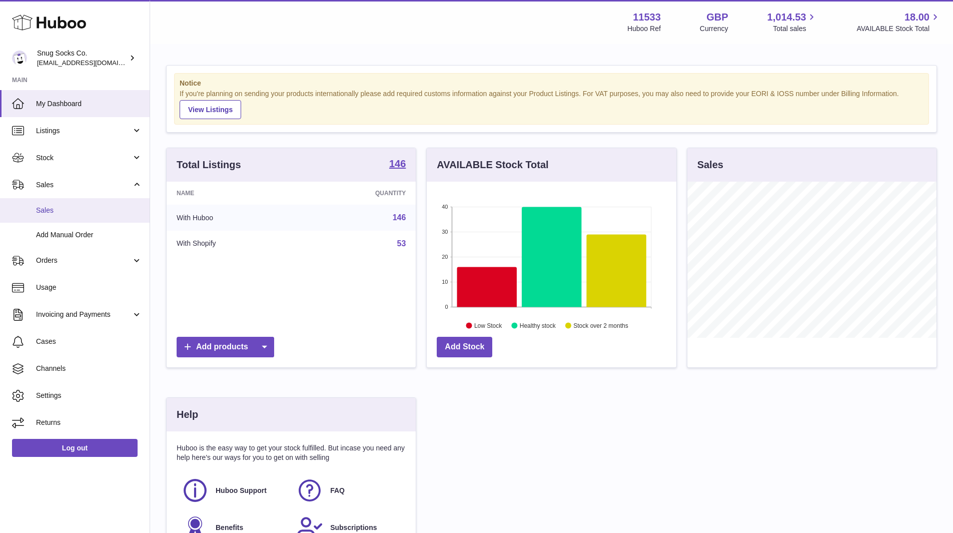 Image resolution: width=953 pixels, height=533 pixels. I want to click on div: If you're planning on sending your products internationally please add required customs informati..., so click(551, 104).